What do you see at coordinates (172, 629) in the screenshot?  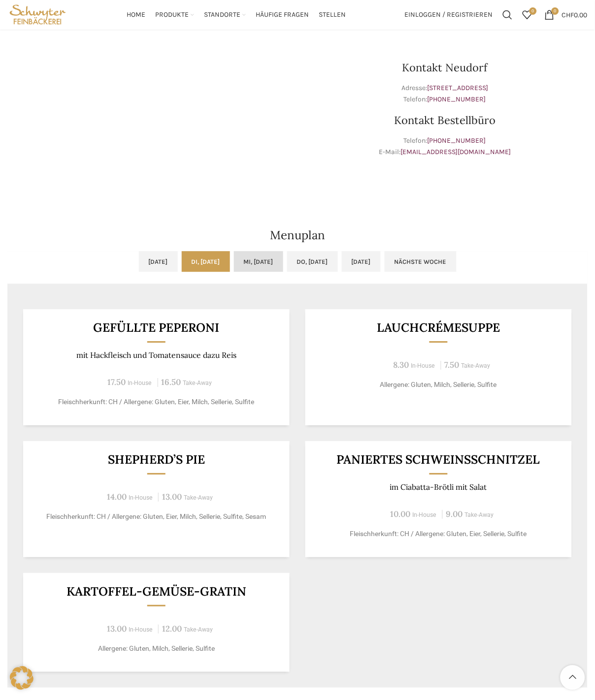 I see `span: 12.00` at bounding box center [172, 629].